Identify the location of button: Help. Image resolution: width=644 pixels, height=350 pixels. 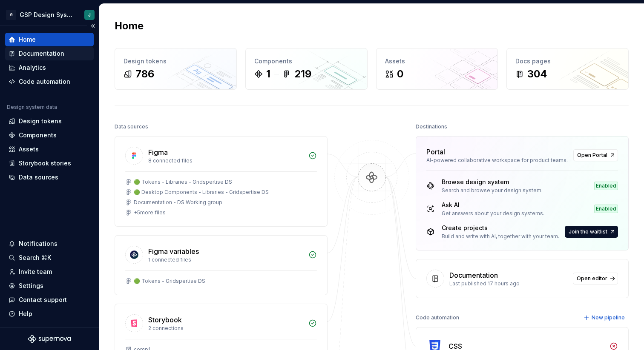
(50, 314).